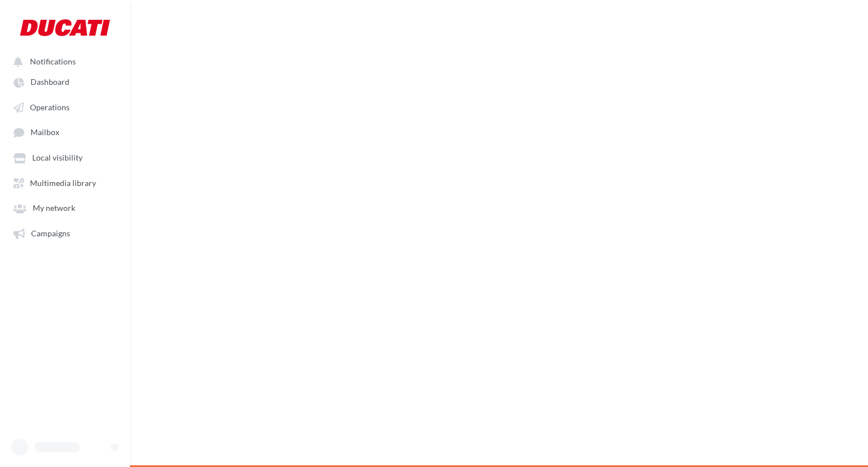  I want to click on span: Mailbox, so click(44, 132).